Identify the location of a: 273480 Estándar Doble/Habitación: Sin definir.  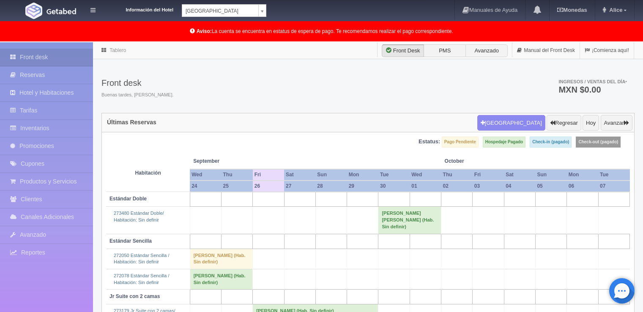
(139, 216).